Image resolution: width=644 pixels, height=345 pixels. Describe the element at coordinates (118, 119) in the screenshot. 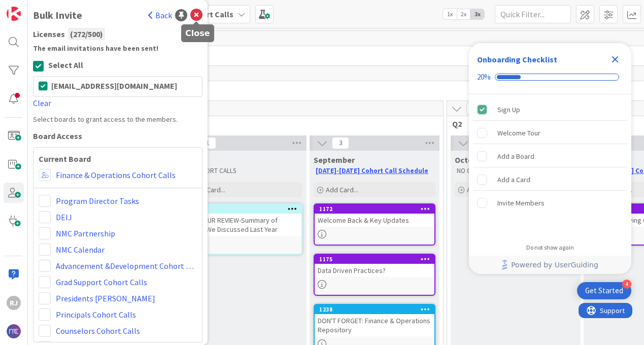

I see `div: Select boards to grant access to the members.` at that location.